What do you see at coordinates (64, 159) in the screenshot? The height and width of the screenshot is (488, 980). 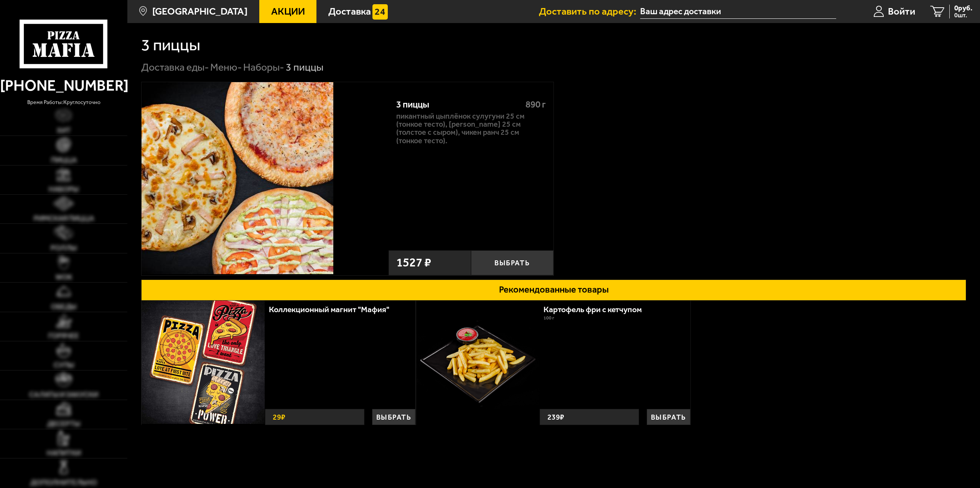 I see `span: Пицца` at bounding box center [64, 159].